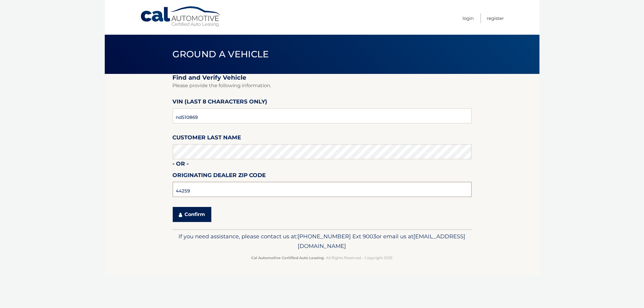  I want to click on label: - or -, so click(181, 165).